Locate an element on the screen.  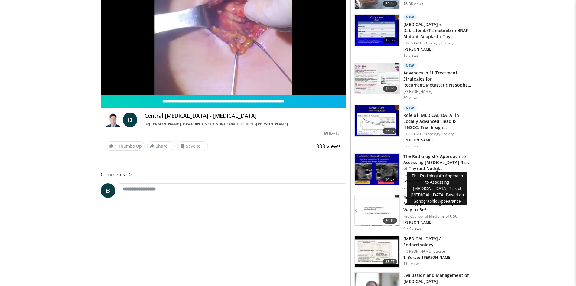
p: Keck School of Medicine of USC is located at coordinates (438, 216).